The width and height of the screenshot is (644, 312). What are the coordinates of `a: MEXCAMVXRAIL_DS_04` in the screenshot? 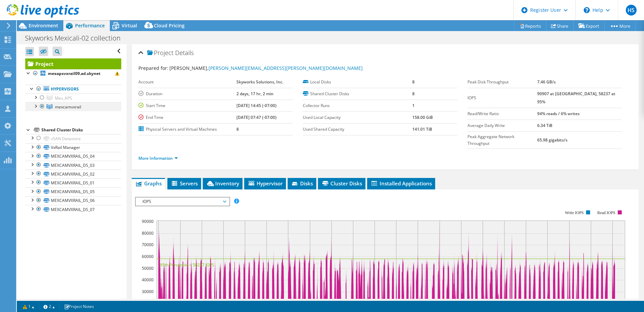 It's located at (73, 156).